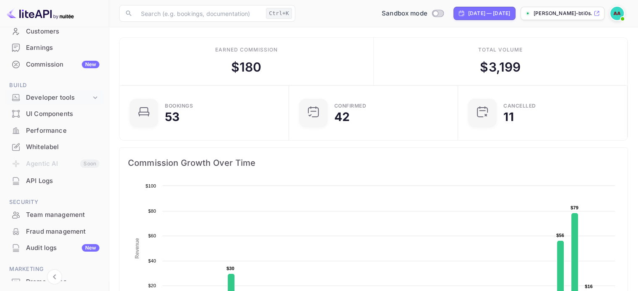 The height and width of the screenshot is (291, 638). Describe the element at coordinates (199, 13) in the screenshot. I see `input: Search (e.g. bookings, documentation)` at that location.